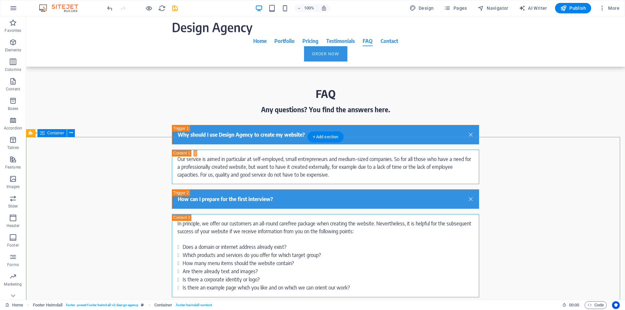 The height and width of the screenshot is (310, 625). I want to click on span: Navigator, so click(493, 8).